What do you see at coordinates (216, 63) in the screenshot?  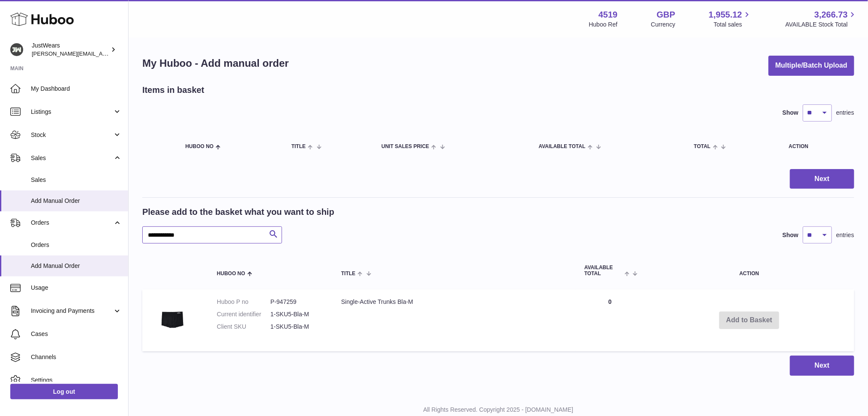 I see `h1: My Huboo - Add manual order` at bounding box center [216, 63].